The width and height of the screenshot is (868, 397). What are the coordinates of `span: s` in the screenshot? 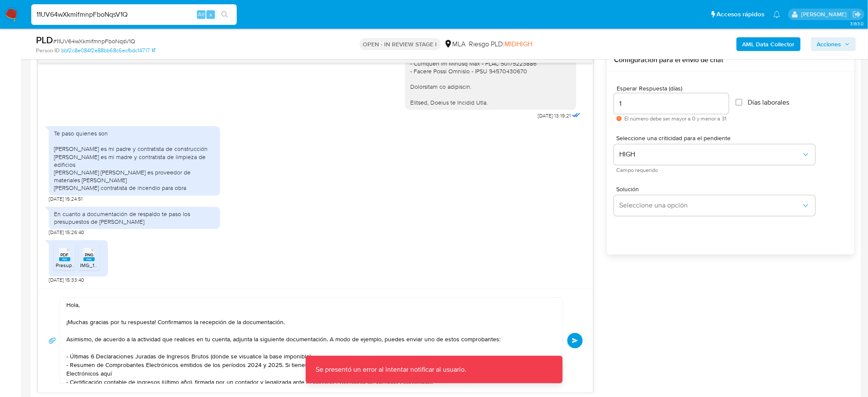 It's located at (211, 14).